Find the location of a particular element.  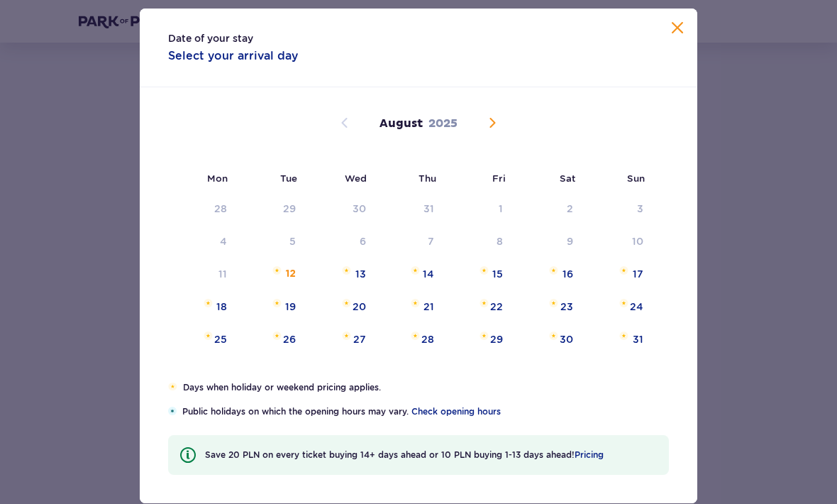

div: 8 is located at coordinates (499, 241).